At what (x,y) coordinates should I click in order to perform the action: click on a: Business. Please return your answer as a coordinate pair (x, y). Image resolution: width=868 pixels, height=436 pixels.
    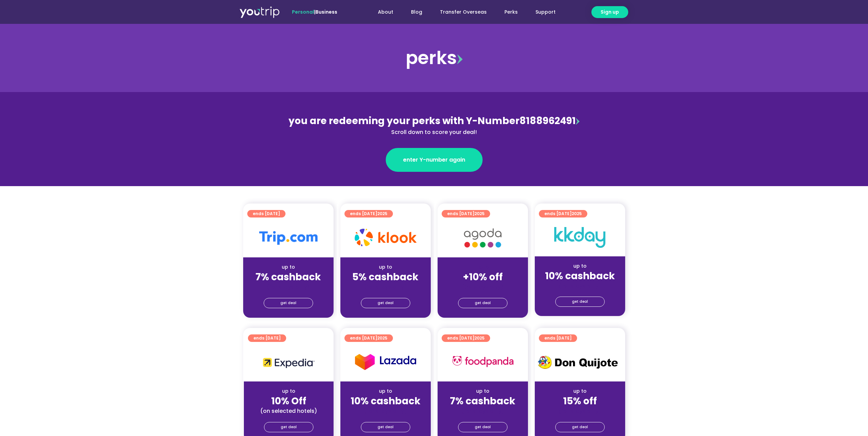
    Looking at the image, I should click on (326, 12).